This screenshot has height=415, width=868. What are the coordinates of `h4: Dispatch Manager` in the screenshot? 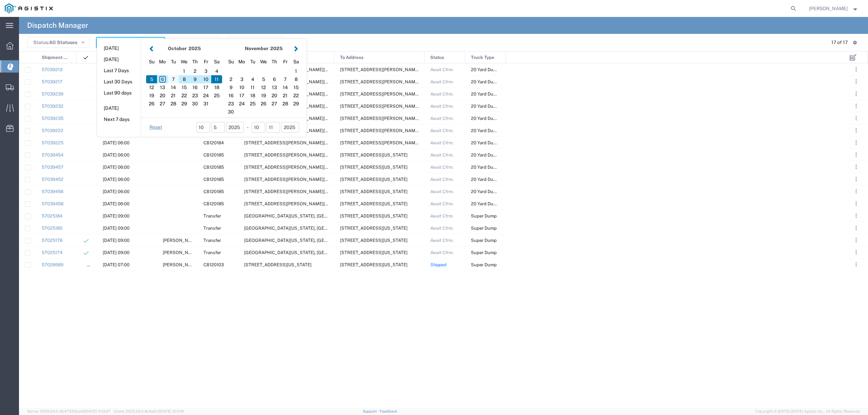 It's located at (57, 25).